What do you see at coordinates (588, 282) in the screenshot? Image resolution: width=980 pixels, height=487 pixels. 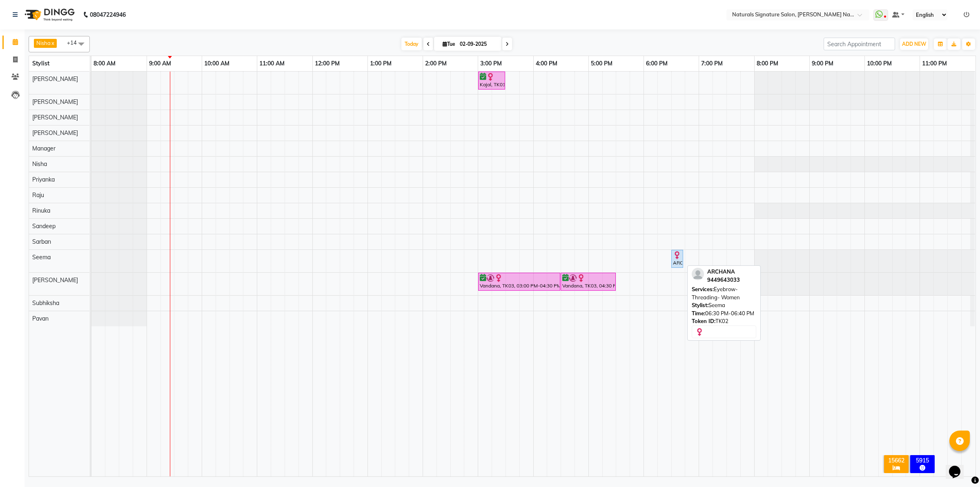 I see `div: Vandana, TK03, 04:30 PM-05:30 PM, DAVINES - OI ABSOLUTE BEAUTIFYING HYDRATING TREATMENT - WOMEN` at bounding box center [588, 282].